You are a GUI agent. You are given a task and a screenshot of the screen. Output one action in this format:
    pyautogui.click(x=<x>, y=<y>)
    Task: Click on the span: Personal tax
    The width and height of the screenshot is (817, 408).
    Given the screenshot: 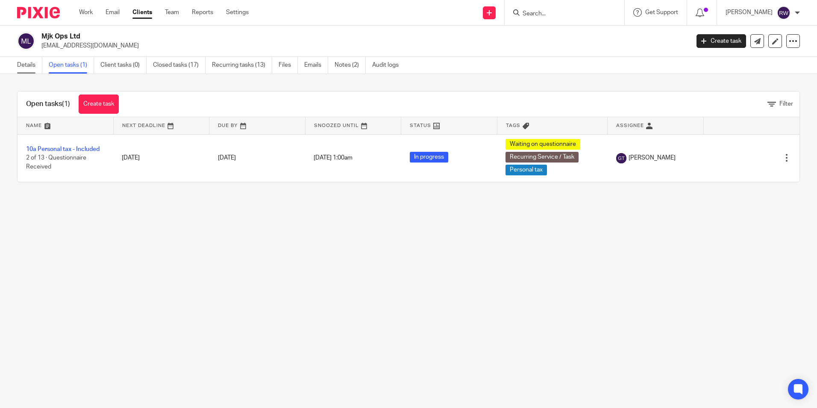 What is the action you would take?
    pyautogui.click(x=526, y=170)
    